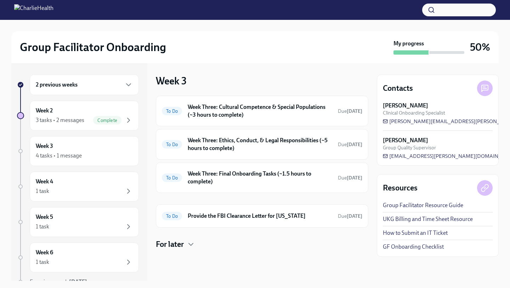 This screenshot has height=288, width=510. What do you see at coordinates (414, 247) in the screenshot?
I see `a: GF Onboarding Checklist` at bounding box center [414, 247].